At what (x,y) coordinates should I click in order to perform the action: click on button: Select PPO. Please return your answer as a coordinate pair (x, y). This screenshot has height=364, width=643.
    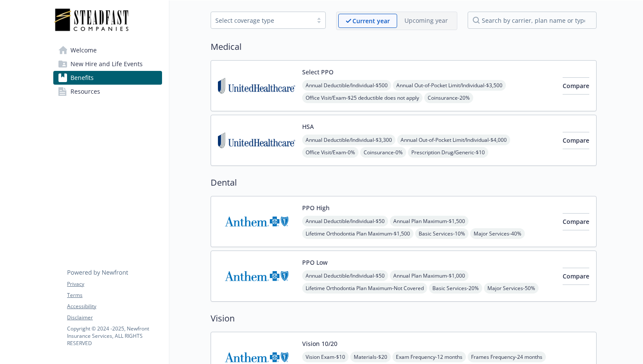
    Looking at the image, I should click on (318, 72).